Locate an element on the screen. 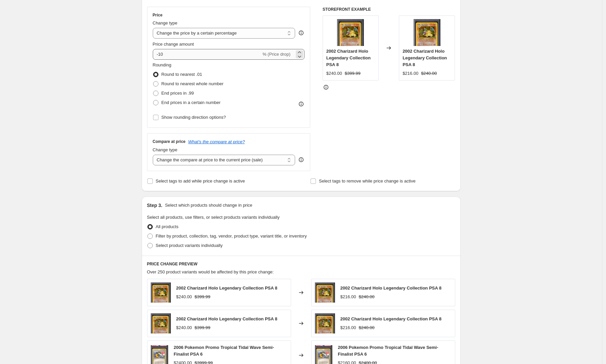  span: % (Price drop) is located at coordinates (276, 54).